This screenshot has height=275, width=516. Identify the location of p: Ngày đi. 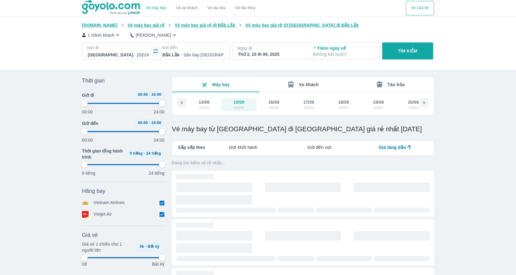
(268, 48).